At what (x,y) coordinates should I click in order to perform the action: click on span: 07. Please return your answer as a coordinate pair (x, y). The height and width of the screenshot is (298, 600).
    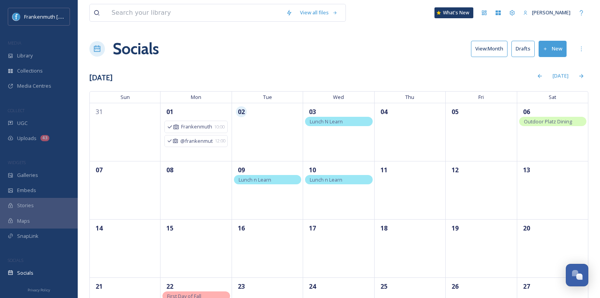
    Looking at the image, I should click on (99, 170).